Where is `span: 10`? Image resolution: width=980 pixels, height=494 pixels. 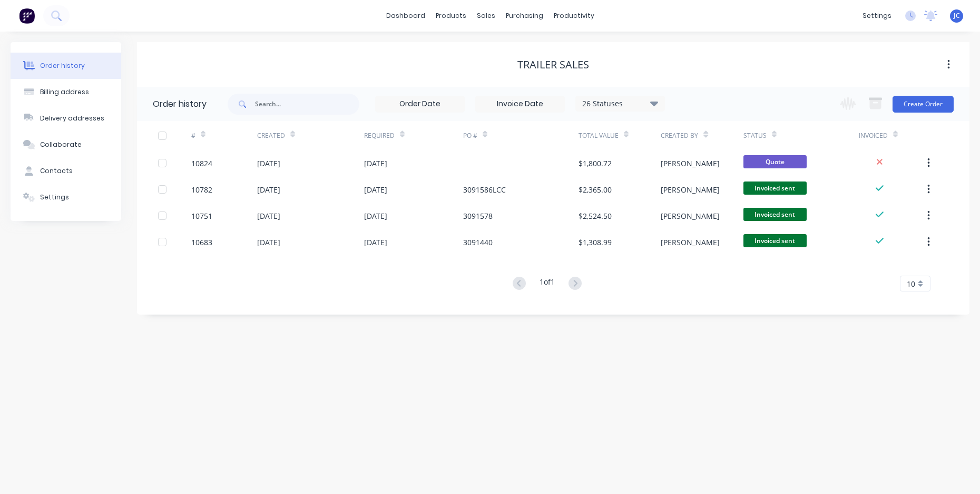
span: 10 is located at coordinates (911, 284).